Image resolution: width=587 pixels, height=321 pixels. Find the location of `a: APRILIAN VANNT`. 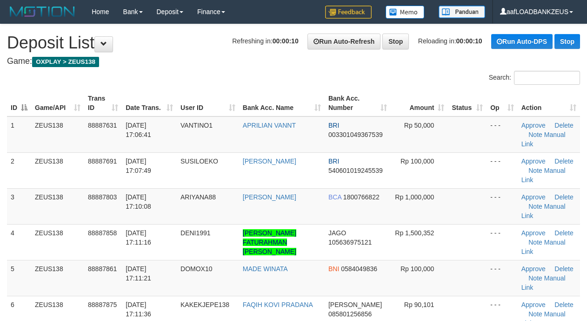

a: APRILIAN VANNT is located at coordinates (269, 125).